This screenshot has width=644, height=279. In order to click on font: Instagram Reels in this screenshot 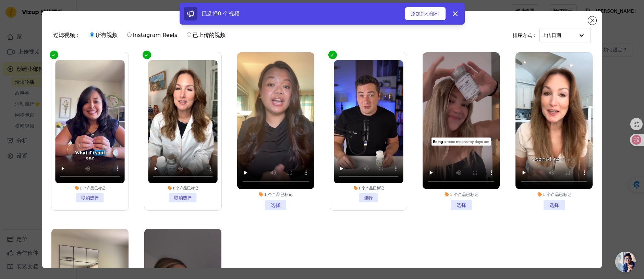, I will do `click(155, 35)`.